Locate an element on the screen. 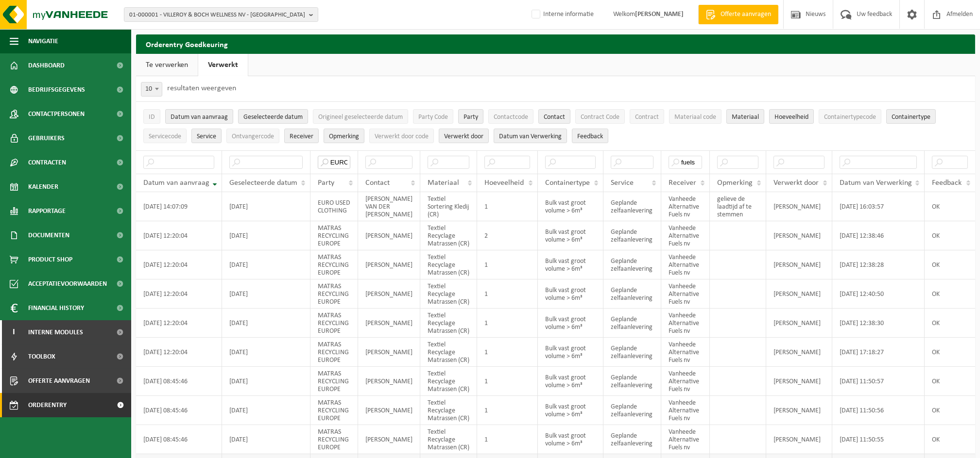 This screenshot has width=980, height=458. button: MateriaalMateriaal: Activate to sort is located at coordinates (745, 117).